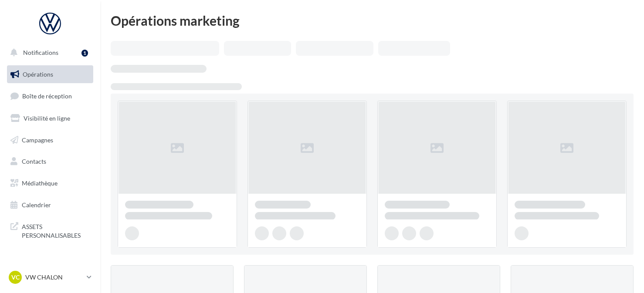  What do you see at coordinates (84, 53) in the screenshot?
I see `div: 1` at bounding box center [84, 53].